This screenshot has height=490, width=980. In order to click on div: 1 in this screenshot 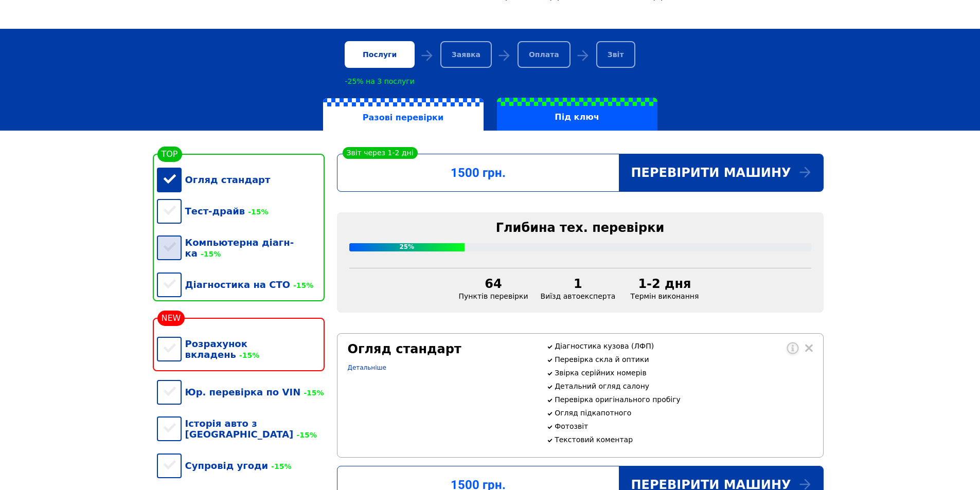, I will do `click(579, 284)`.